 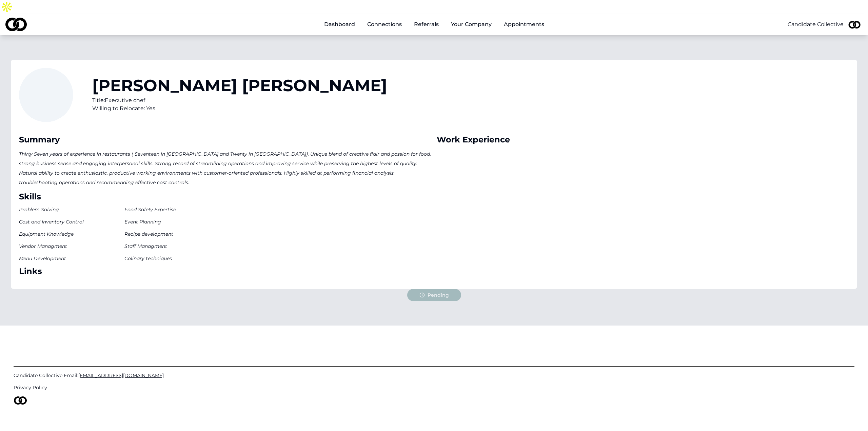 I want to click on div: Event Planning, so click(x=150, y=222).